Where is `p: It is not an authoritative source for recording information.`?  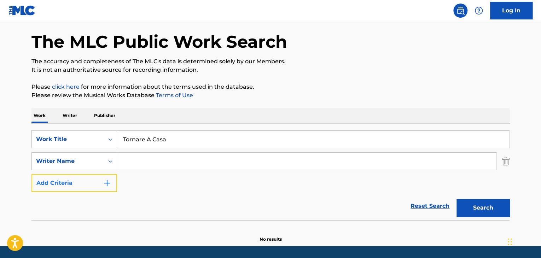
p: It is not an authoritative source for recording information. is located at coordinates (270, 70).